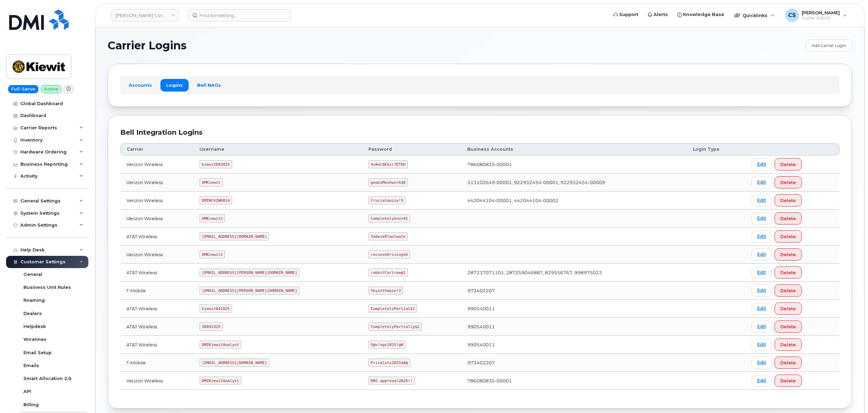  Describe the element at coordinates (174, 85) in the screenshot. I see `a: Logins` at that location.